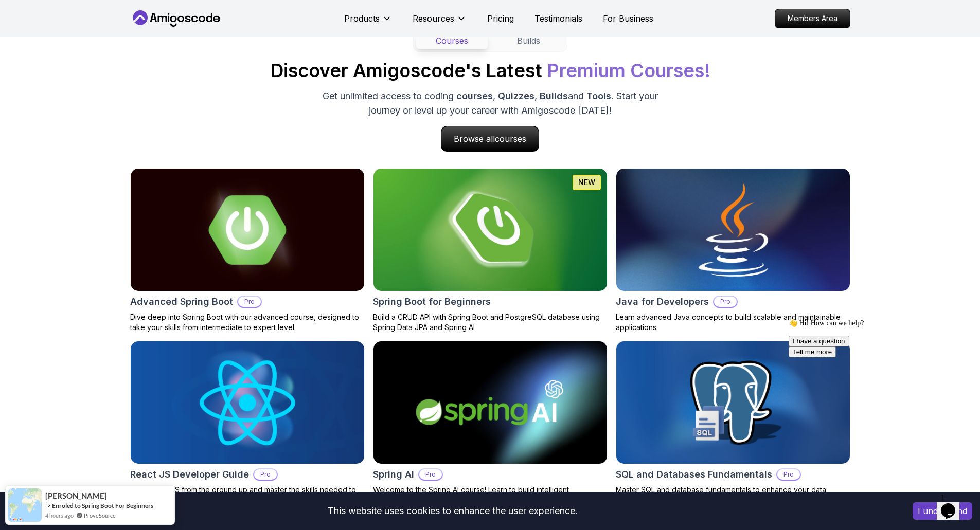  I want to click on img: Spring Boot for Beginners card, so click(490, 230).